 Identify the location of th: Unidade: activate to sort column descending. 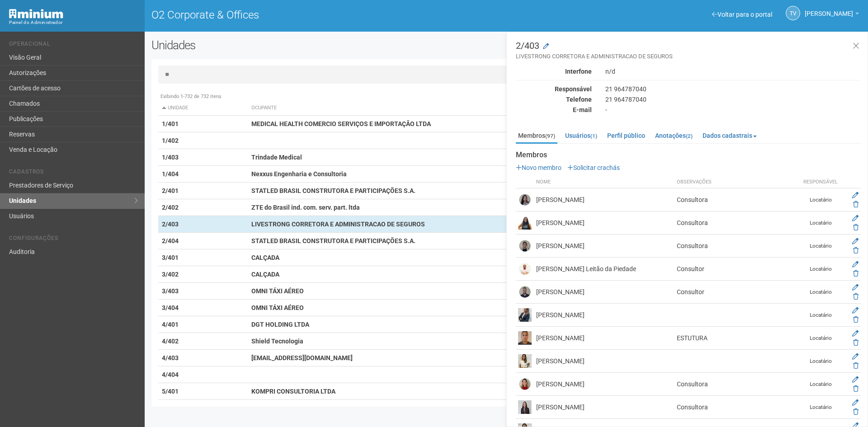
(203, 108).